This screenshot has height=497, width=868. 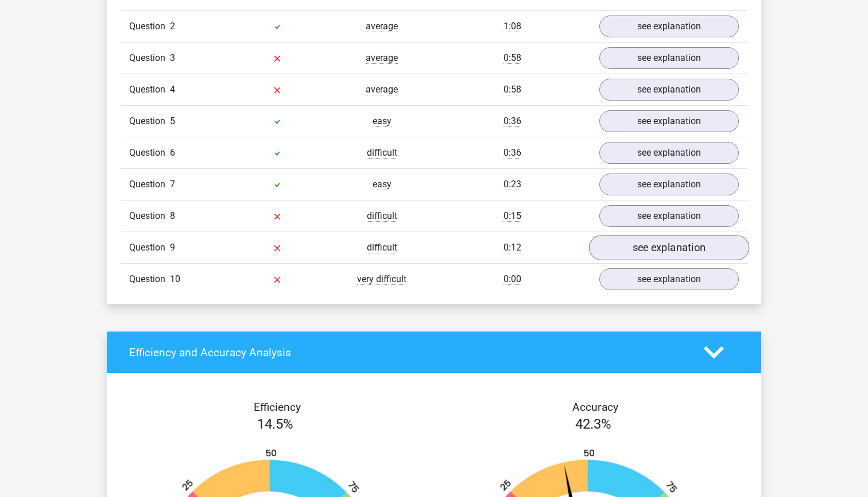 I want to click on span: 0:00, so click(x=513, y=279).